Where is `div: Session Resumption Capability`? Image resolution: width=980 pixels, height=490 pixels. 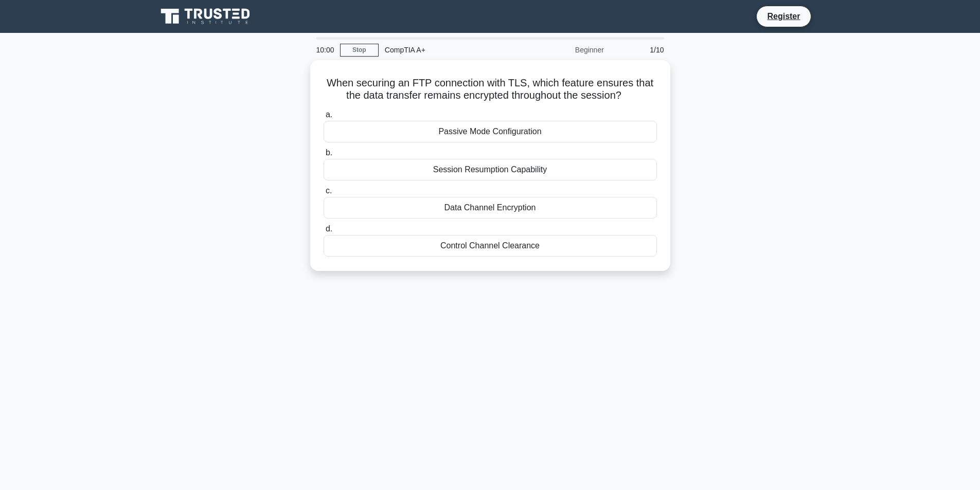 div: Session Resumption Capability is located at coordinates (490, 169).